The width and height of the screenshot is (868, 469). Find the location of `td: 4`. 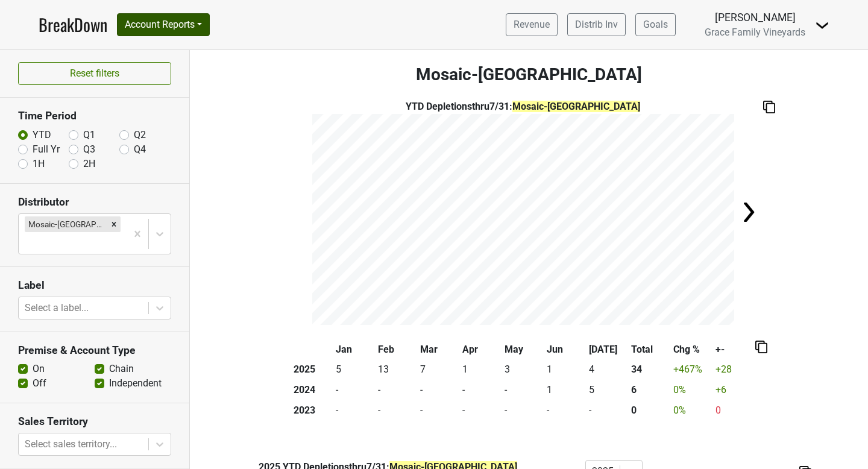

td: 4 is located at coordinates (608, 370).